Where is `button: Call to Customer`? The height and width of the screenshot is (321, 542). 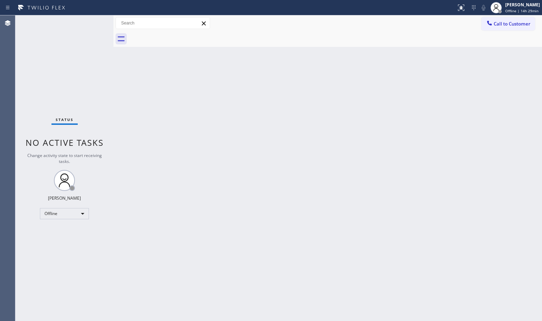 button: Call to Customer is located at coordinates (508, 24).